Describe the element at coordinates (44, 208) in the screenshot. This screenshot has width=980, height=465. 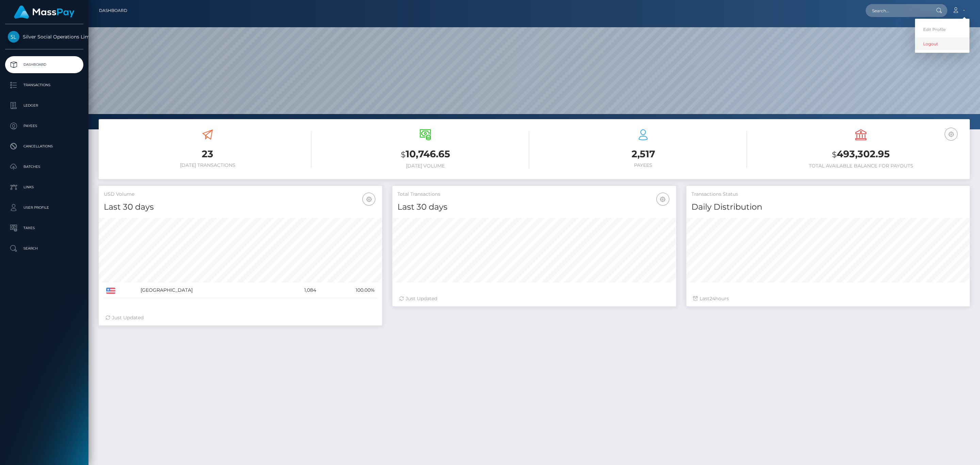
I see `a: User Profile` at that location.